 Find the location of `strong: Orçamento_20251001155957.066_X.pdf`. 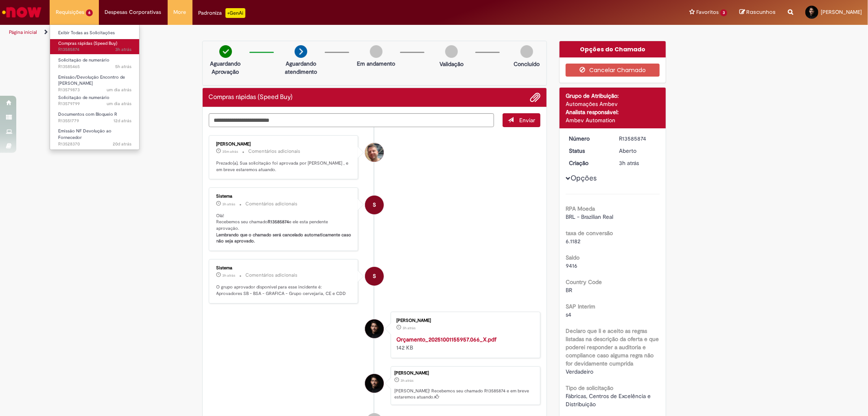

strong: Orçamento_20251001155957.066_X.pdf is located at coordinates (447, 339).